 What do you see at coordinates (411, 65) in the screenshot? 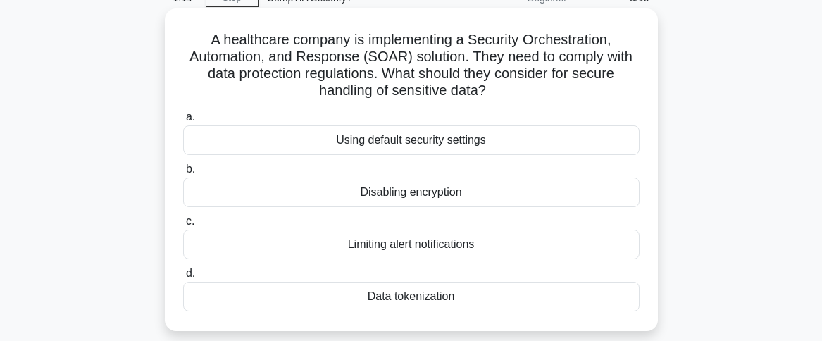
I see `h5: A healthcare company is implementing a Security Orchestration, Automation, and Response (SOAR) so...` at bounding box center [411, 65].